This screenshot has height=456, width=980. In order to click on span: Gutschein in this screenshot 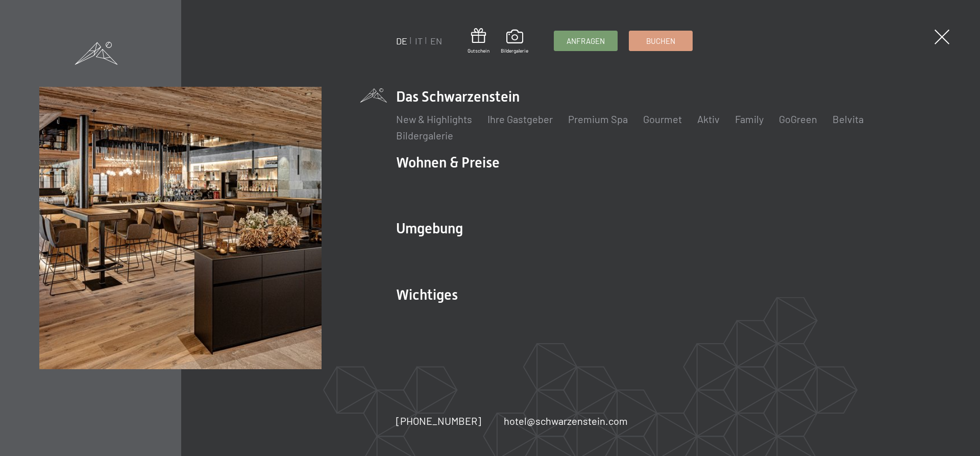, I will do `click(478, 50)`.